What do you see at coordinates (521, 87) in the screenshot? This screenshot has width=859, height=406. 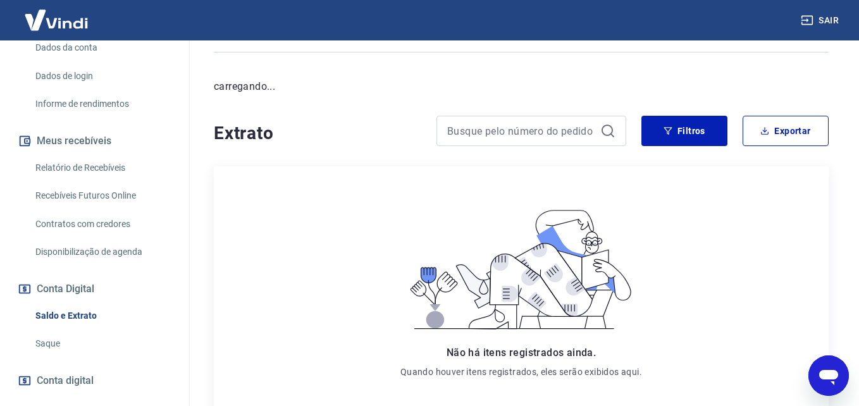 I see `p: carregando...` at bounding box center [521, 87].